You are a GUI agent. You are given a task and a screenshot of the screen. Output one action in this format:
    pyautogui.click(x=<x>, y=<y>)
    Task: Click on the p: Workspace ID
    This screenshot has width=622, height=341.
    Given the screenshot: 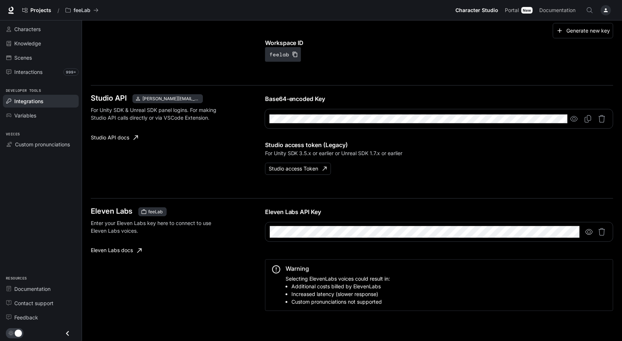 What is the action you would take?
    pyautogui.click(x=439, y=43)
    